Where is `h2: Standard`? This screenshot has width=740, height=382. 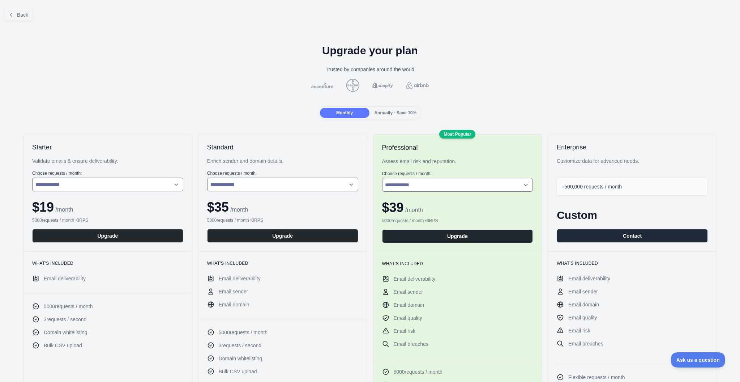
h2: Standard is located at coordinates (283, 147).